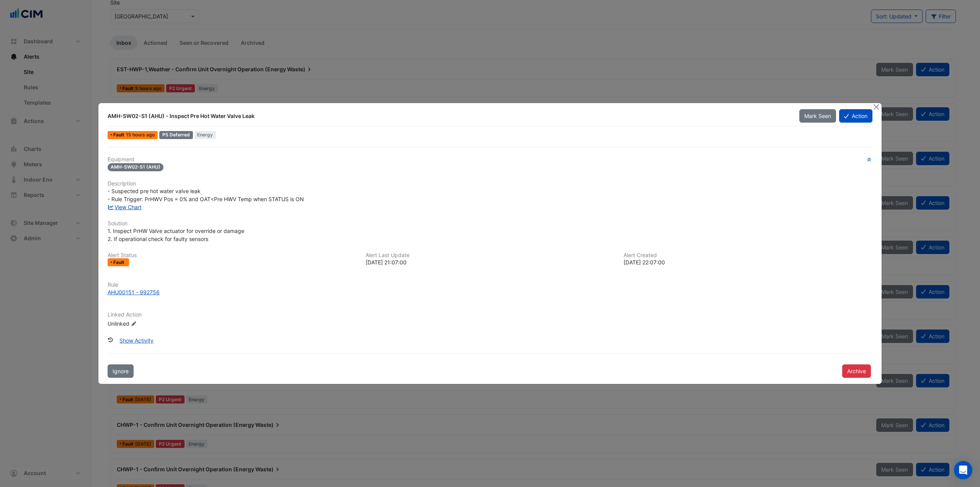 This screenshot has width=980, height=487. I want to click on span: Energy, so click(205, 135).